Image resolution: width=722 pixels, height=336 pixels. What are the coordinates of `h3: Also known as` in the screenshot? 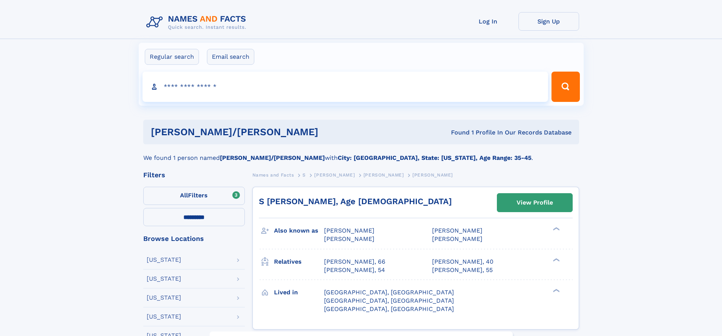 It's located at (299, 231).